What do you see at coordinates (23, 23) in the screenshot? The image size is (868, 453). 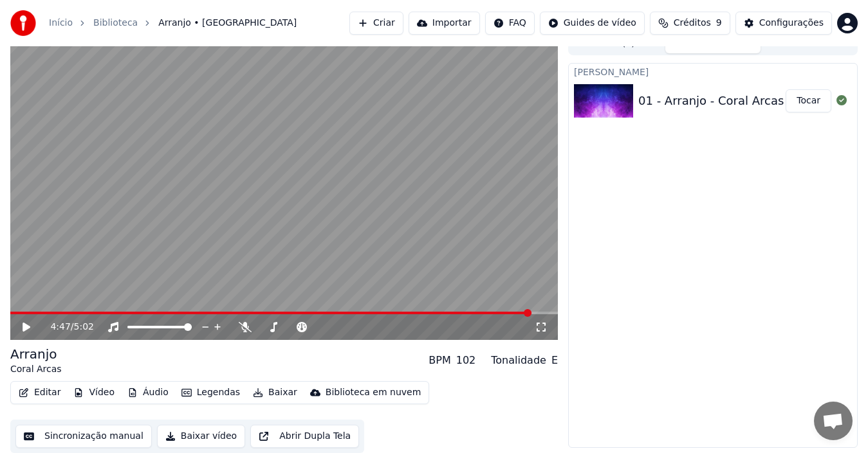 I see `img: youka` at bounding box center [23, 23].